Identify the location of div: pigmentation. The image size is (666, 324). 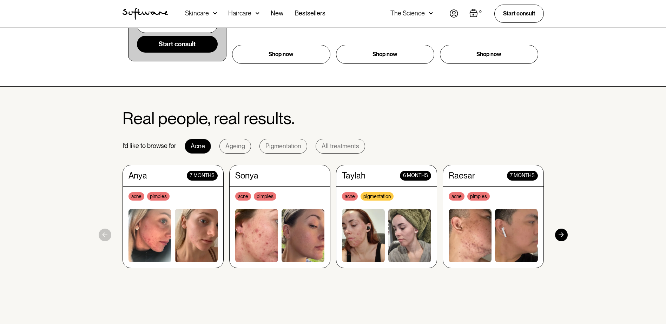
(377, 197).